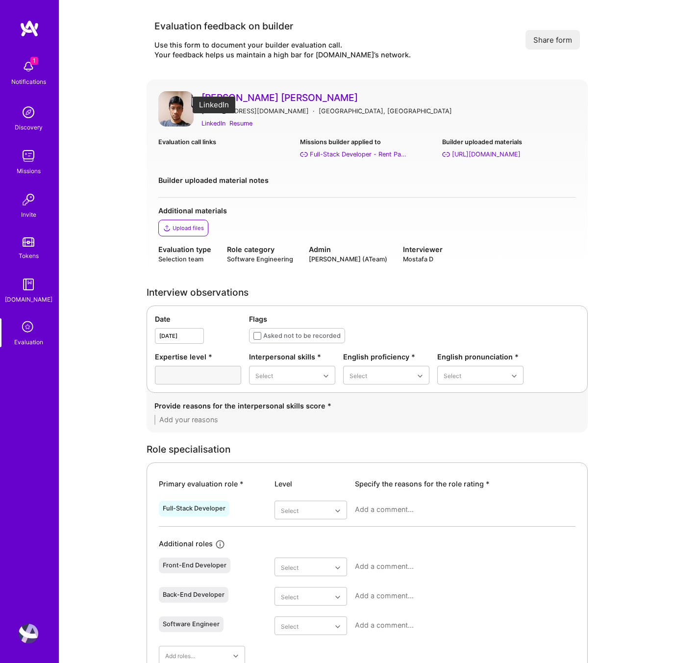  Describe the element at coordinates (28, 342) in the screenshot. I see `div: Evaluation` at that location.